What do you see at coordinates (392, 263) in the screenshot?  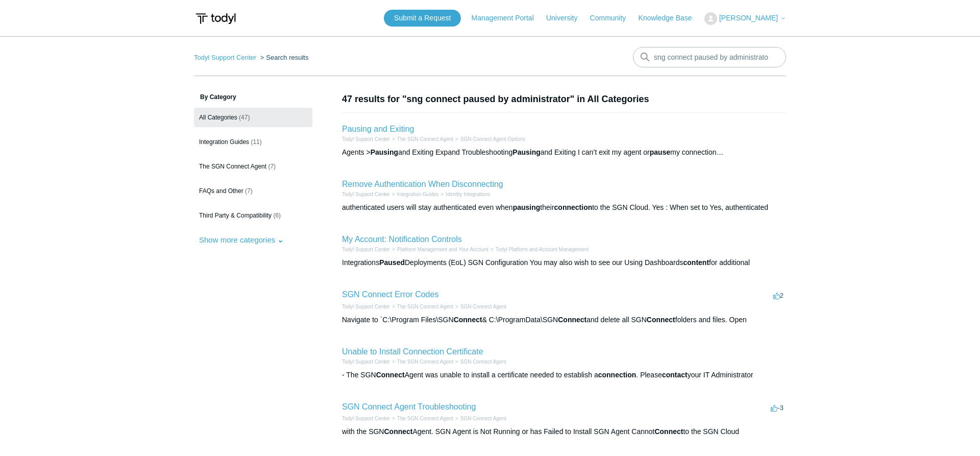 I see `em: Paused` at bounding box center [392, 263].